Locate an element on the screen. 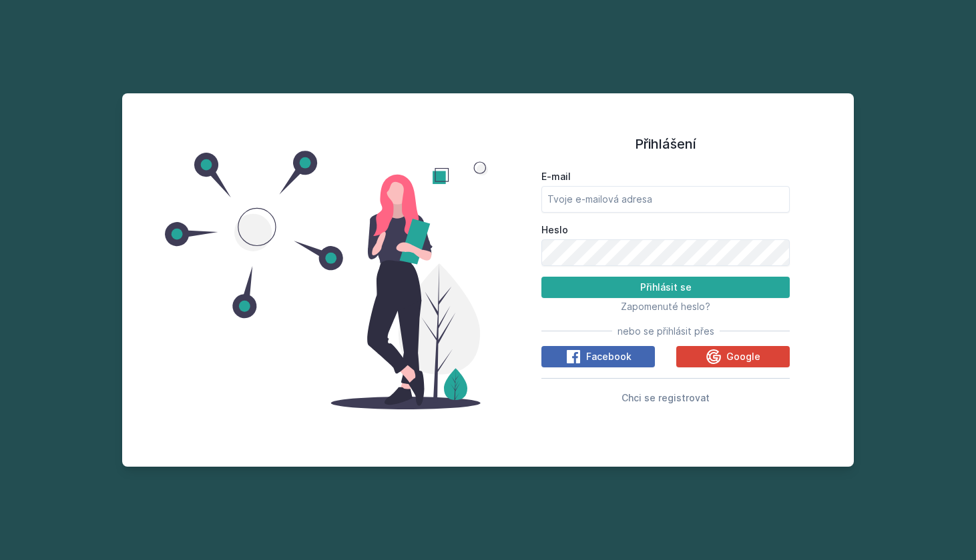 The height and width of the screenshot is (560, 976). h1: Přihlášení is located at coordinates (665, 144).